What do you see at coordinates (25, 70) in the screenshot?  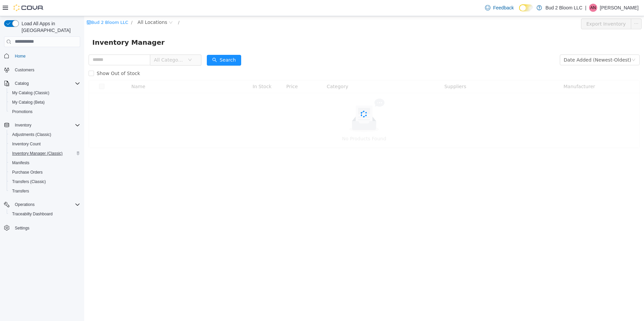 I see `a: Customers` at bounding box center [25, 70].